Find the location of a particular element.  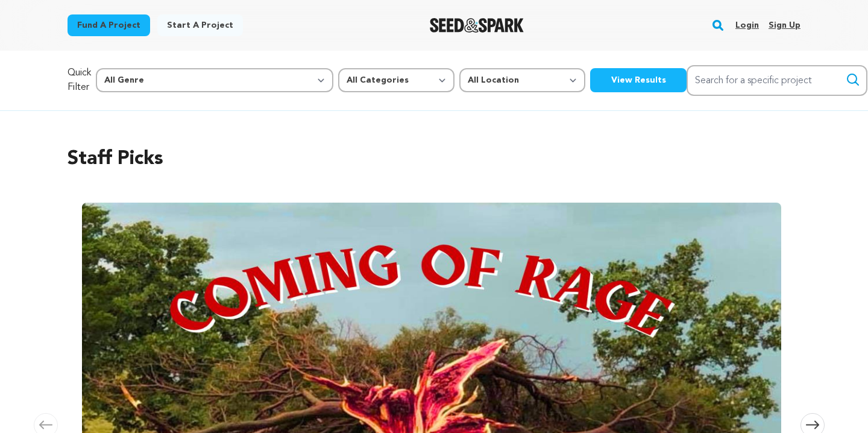

a: Start a project is located at coordinates (200, 25).